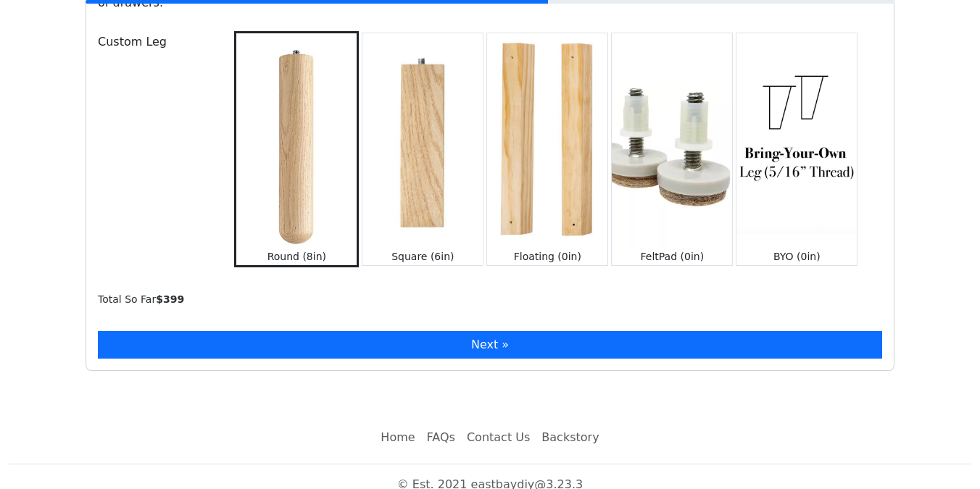 The height and width of the screenshot is (489, 980). What do you see at coordinates (796, 256) in the screenshot?
I see `small: BYO (0in)` at bounding box center [796, 256].